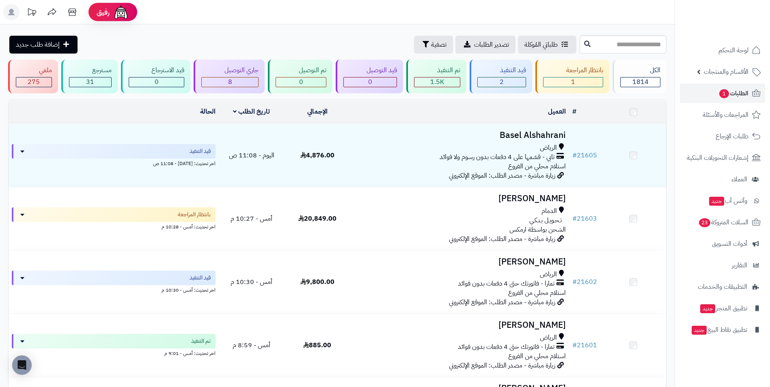  What do you see at coordinates (723, 308) in the screenshot?
I see `span: تطبيق المتجر` at bounding box center [723, 308].